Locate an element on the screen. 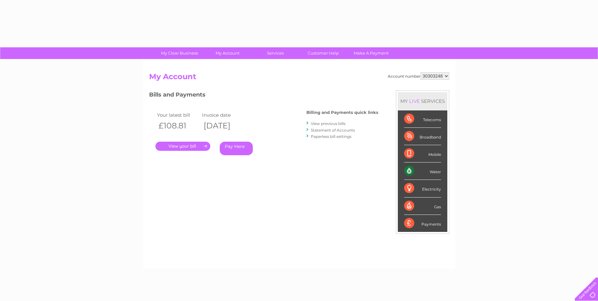 This screenshot has height=301, width=598. div: Telecoms is located at coordinates (422, 119).